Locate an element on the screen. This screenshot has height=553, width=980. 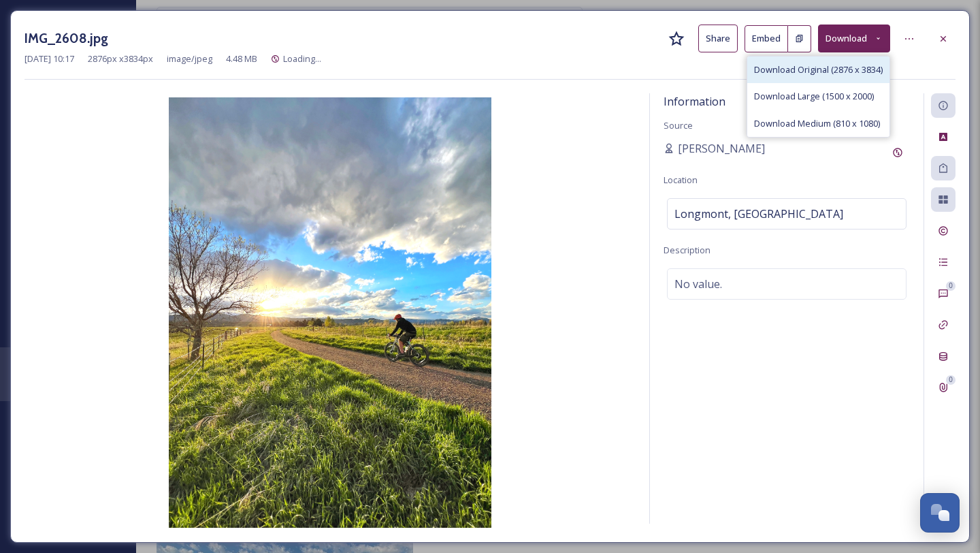
span: Information is located at coordinates (694, 101).